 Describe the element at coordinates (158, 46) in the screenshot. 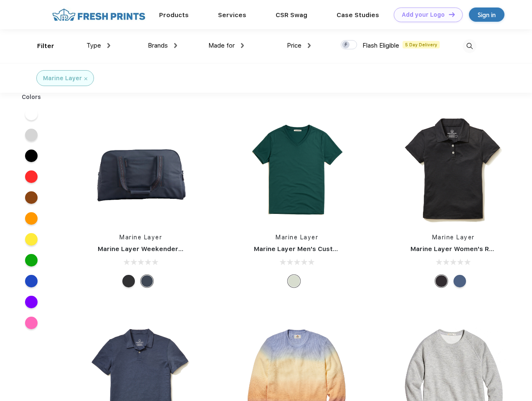

I see `span: Brands` at that location.